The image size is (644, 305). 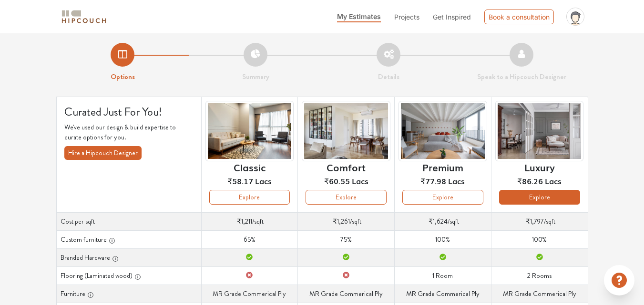 What do you see at coordinates (530, 181) in the screenshot?
I see `span: ₹86.26` at bounding box center [530, 181].